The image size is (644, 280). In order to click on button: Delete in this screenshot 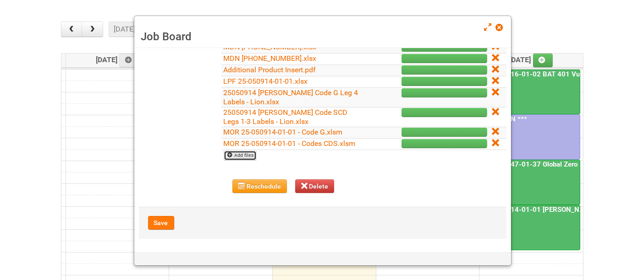, I will do `click(315, 186)`.